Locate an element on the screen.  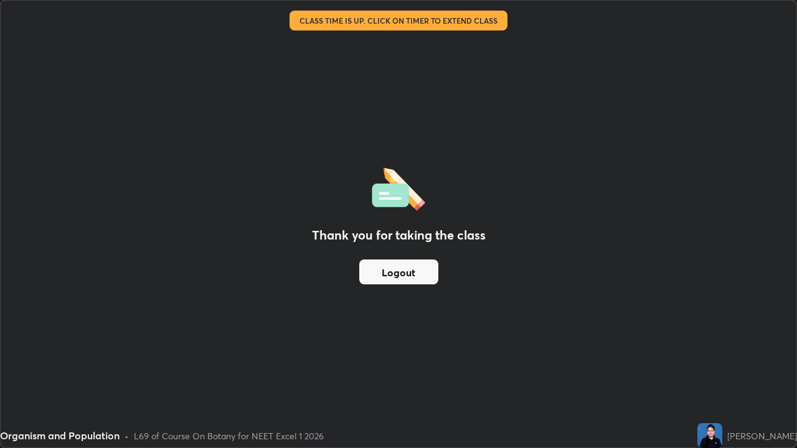
img: offlineFeedback.1438e8b3.svg is located at coordinates (398, 187).